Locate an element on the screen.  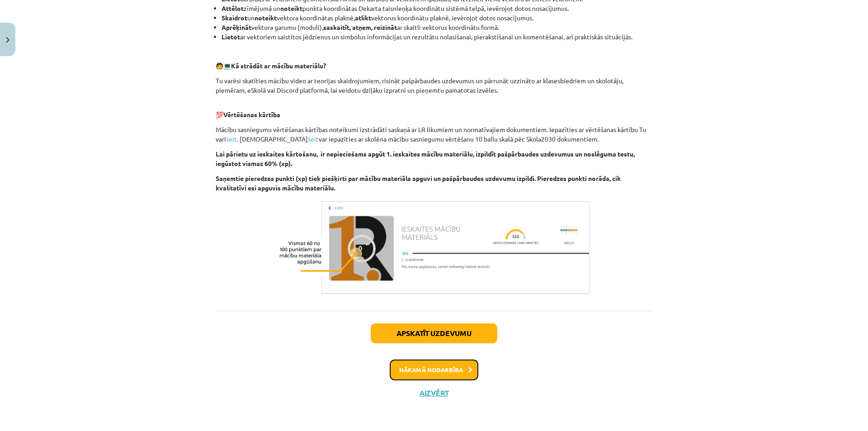
b: Aprēķināt is located at coordinates (236, 27).